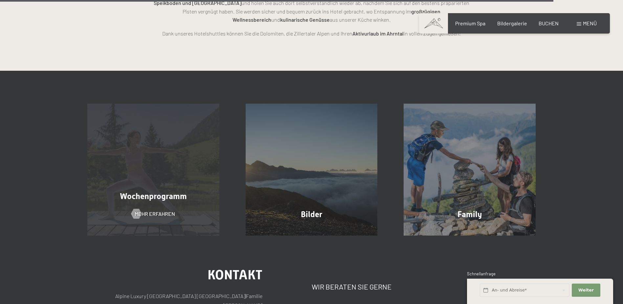 The height and width of the screenshot is (304, 623). I want to click on span: Weiter, so click(586, 290).